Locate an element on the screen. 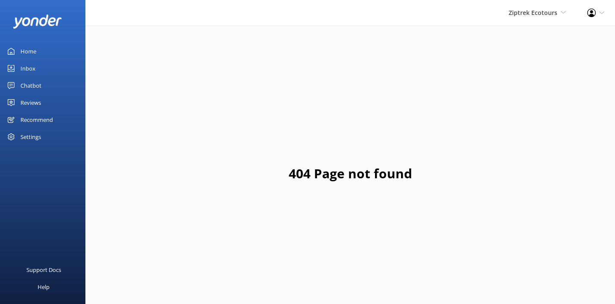 This screenshot has width=615, height=304. div: Recommend is located at coordinates (37, 120).